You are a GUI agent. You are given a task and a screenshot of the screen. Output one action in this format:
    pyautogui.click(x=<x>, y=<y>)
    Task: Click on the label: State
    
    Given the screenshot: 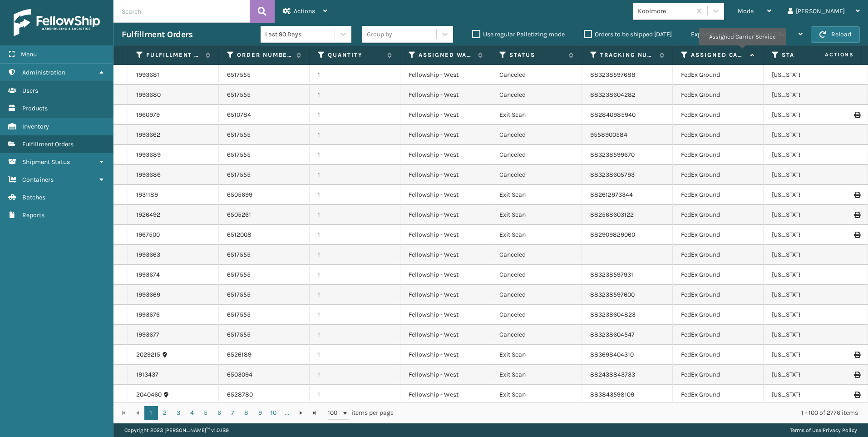 What is the action you would take?
    pyautogui.click(x=809, y=55)
    